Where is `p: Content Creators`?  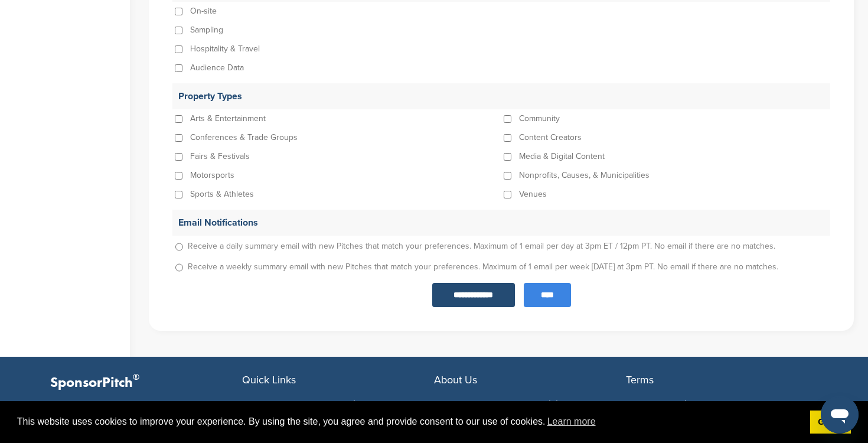 p: Content Creators is located at coordinates (551, 137).